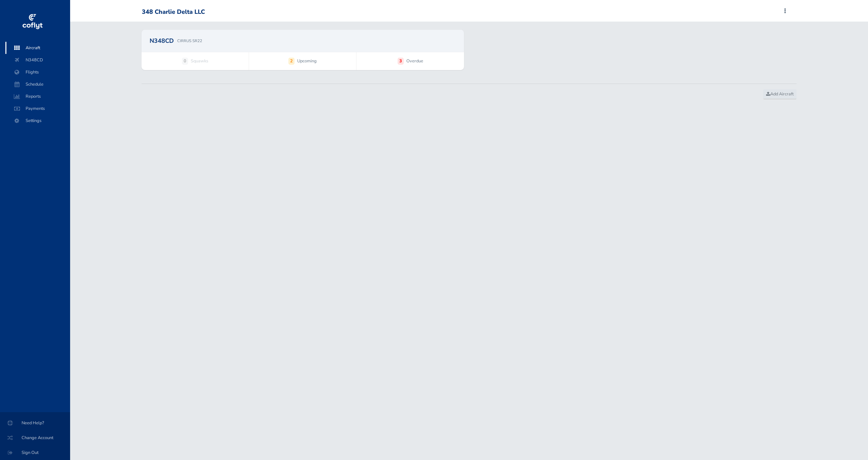  I want to click on p: CIRRUS SR22, so click(190, 41).